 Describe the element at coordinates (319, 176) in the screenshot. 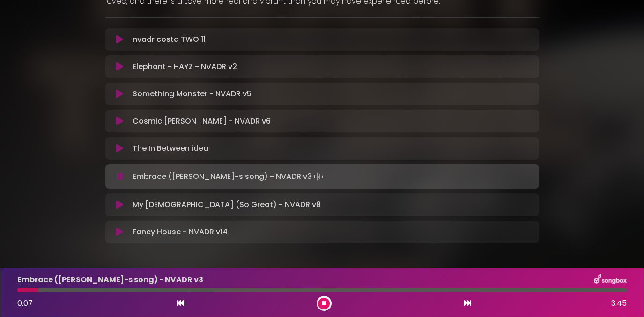

I see `img: waveform4.gif` at that location.